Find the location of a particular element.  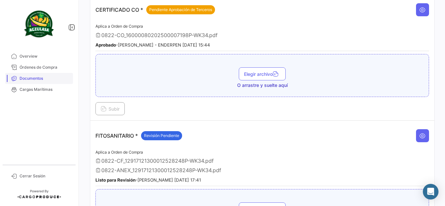

img: agzulasa-logo.png is located at coordinates (39, 24).